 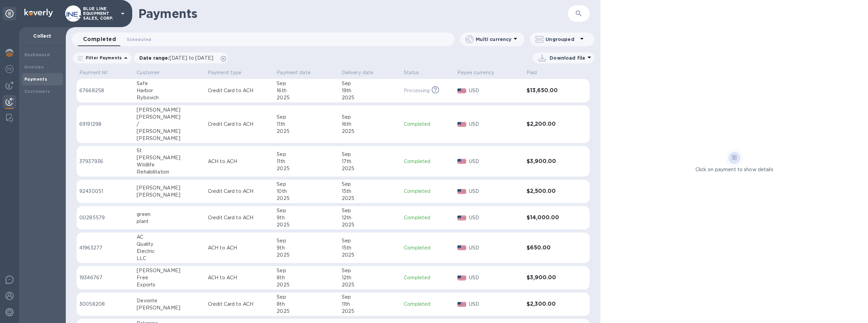 What do you see at coordinates (170, 237) in the screenshot?
I see `div: AC` at bounding box center [170, 237].